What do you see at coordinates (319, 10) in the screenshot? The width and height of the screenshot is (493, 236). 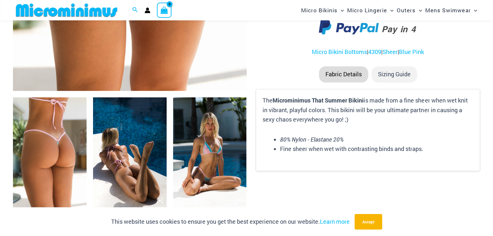 I see `span: Micro Bikinis` at bounding box center [319, 10].